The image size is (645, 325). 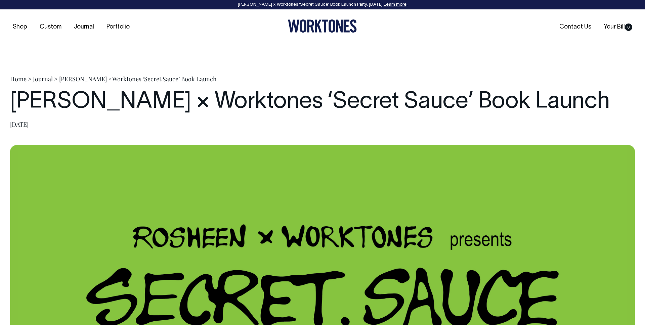 What do you see at coordinates (18, 79) in the screenshot?
I see `a: Home` at bounding box center [18, 79].